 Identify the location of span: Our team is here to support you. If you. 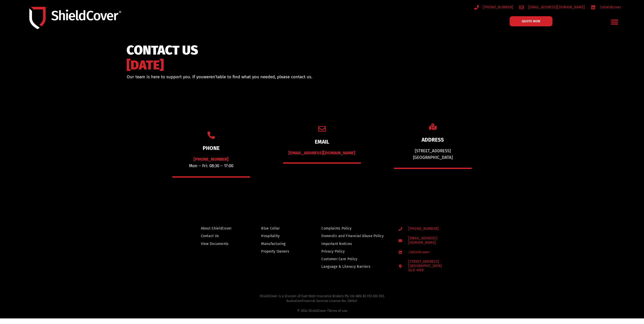
(165, 77).